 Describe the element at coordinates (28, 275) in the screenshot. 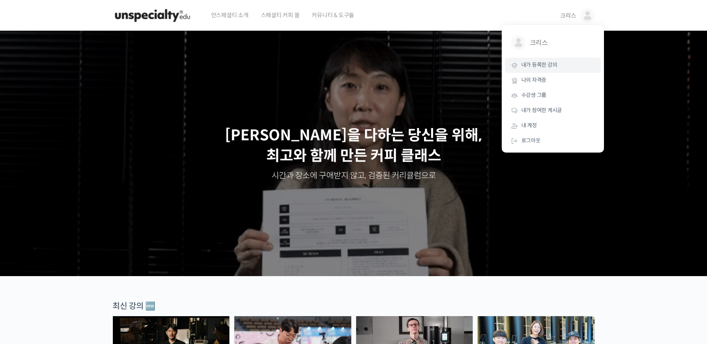

I see `span: 홈` at that location.